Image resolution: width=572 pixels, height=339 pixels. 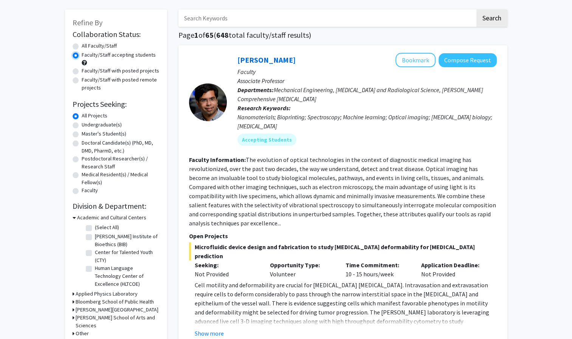 What do you see at coordinates (116, 34) in the screenshot?
I see `h2: Collaboration Status:` at bounding box center [116, 34].